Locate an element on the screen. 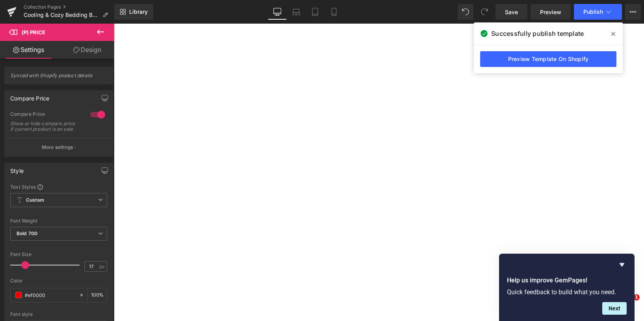 The width and height of the screenshot is (644, 321). span: Successfully publish template is located at coordinates (537, 33).